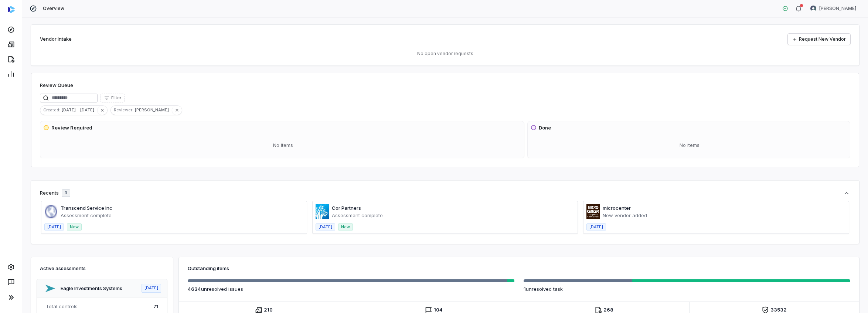 The width and height of the screenshot is (868, 313). What do you see at coordinates (55, 193) in the screenshot?
I see `div: Recents` at bounding box center [55, 193].